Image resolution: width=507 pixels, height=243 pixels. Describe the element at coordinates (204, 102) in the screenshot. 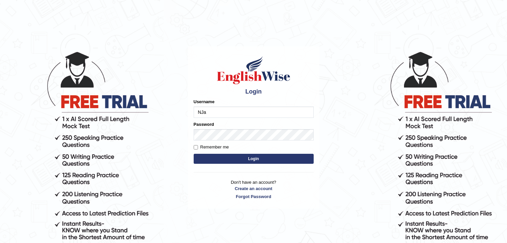

I see `label: Username` at that location.